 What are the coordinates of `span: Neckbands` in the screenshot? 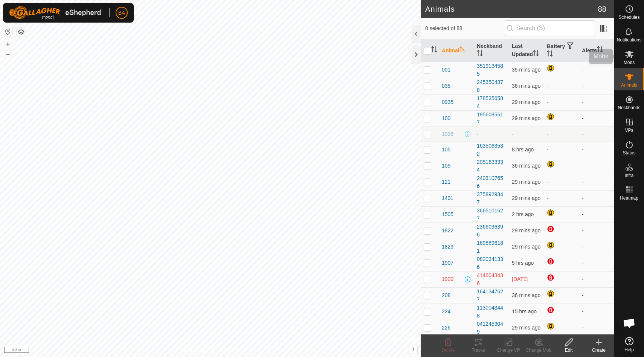 It's located at (629, 108).